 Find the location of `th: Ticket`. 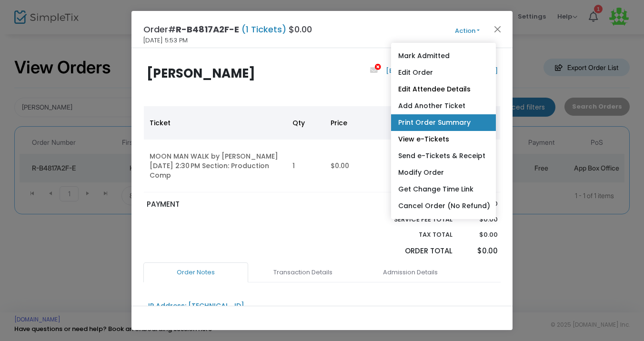

th: Ticket is located at coordinates (215, 123).